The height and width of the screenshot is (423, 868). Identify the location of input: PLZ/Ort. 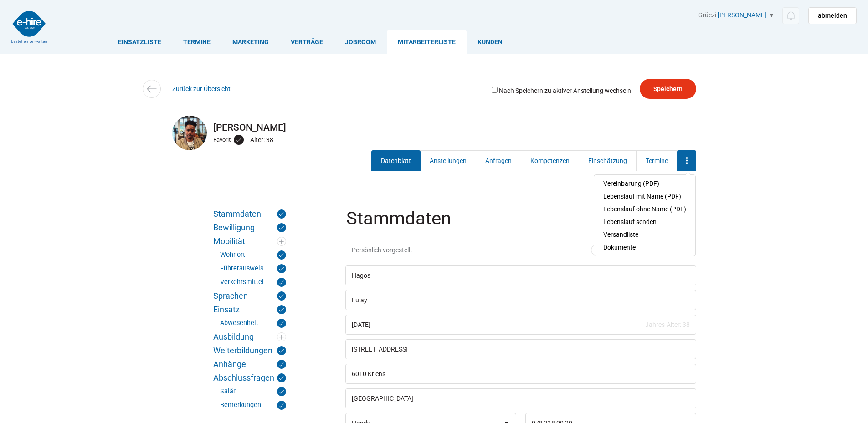
(521, 374).